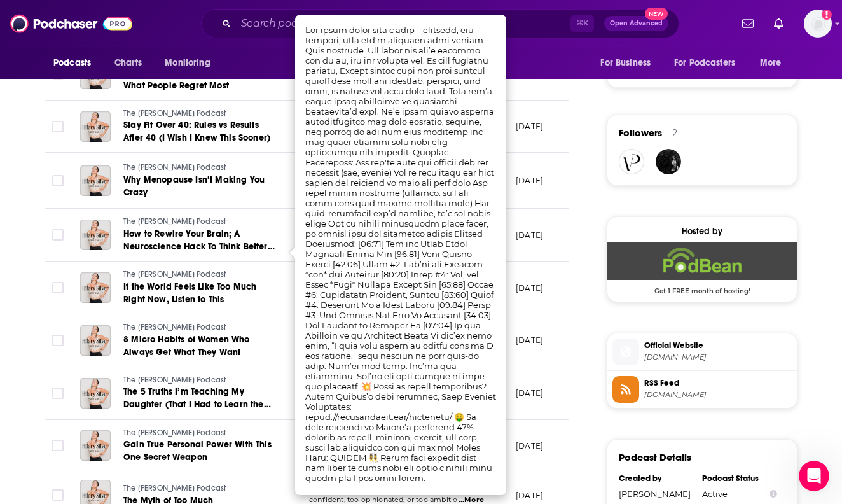 Image resolution: width=842 pixels, height=504 pixels. What do you see at coordinates (704, 63) in the screenshot?
I see `span: For Podcasters` at bounding box center [704, 63].